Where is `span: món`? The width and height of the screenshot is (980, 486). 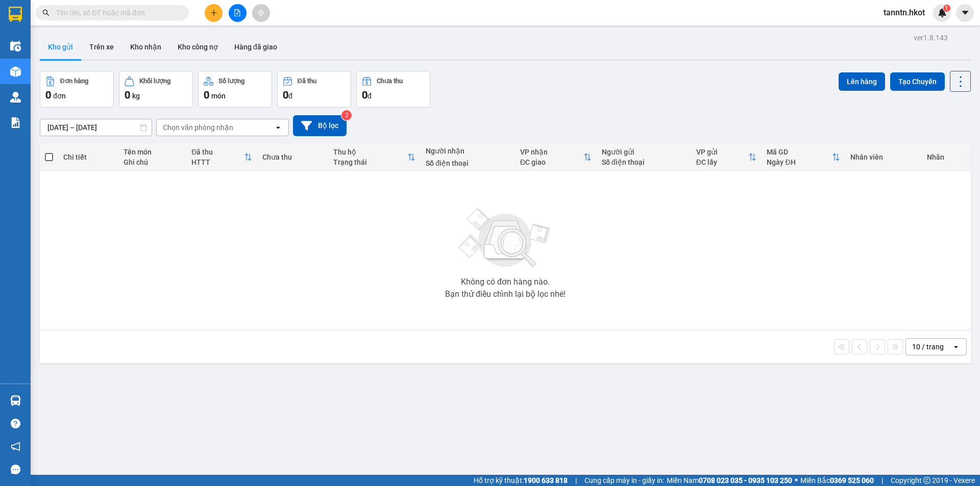
span: món is located at coordinates (219, 96).